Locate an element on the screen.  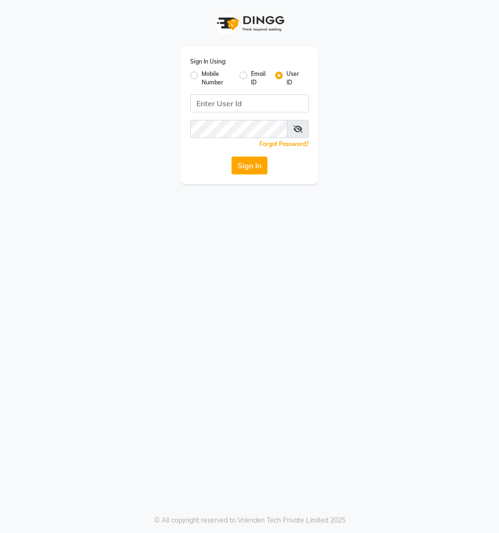
label: Sign In Using: is located at coordinates (208, 62).